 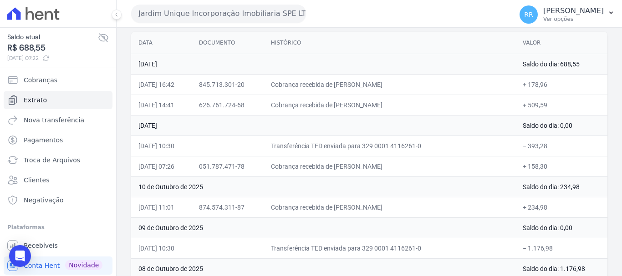 I want to click on a: Recebíveis, so click(x=58, y=246).